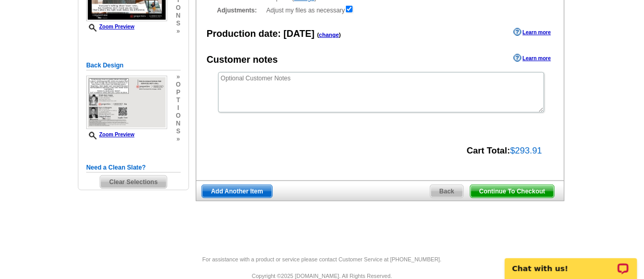 This screenshot has width=644, height=279. I want to click on span: Add Another Item, so click(237, 191).